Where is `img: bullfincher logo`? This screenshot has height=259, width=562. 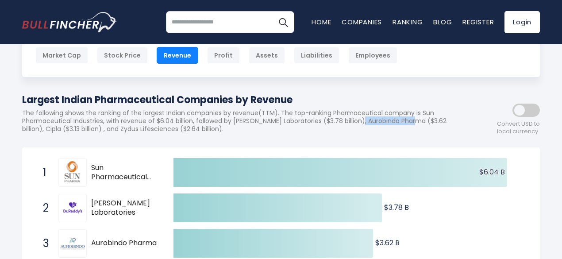
img: bullfincher logo is located at coordinates (69, 22).